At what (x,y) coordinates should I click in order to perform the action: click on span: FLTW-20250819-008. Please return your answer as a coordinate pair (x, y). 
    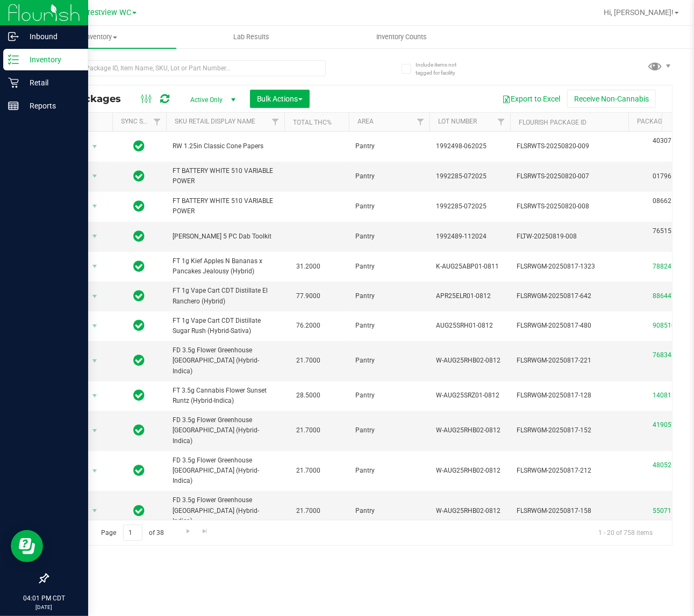
    Looking at the image, I should click on (570, 236).